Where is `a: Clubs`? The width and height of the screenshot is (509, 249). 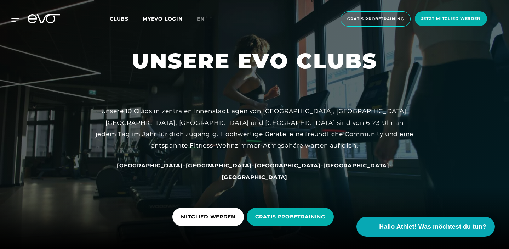
a: Clubs is located at coordinates (126, 18).